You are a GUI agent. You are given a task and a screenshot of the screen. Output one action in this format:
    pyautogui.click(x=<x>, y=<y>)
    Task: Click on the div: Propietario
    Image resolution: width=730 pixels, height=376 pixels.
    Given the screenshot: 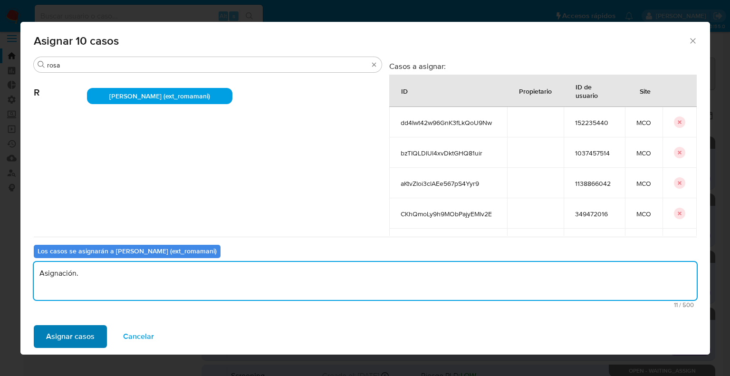 What is the action you would take?
    pyautogui.click(x=535, y=91)
    